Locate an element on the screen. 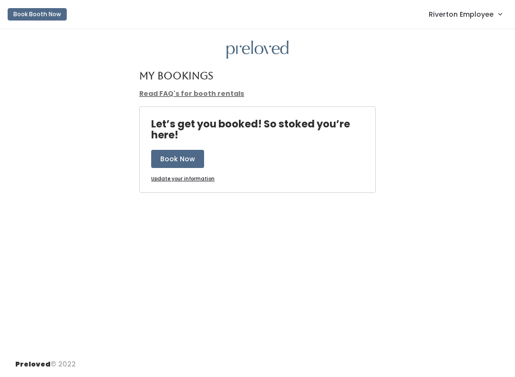 Image resolution: width=515 pixels, height=377 pixels. a: Read FAQ's for booth rentals is located at coordinates (192, 94).